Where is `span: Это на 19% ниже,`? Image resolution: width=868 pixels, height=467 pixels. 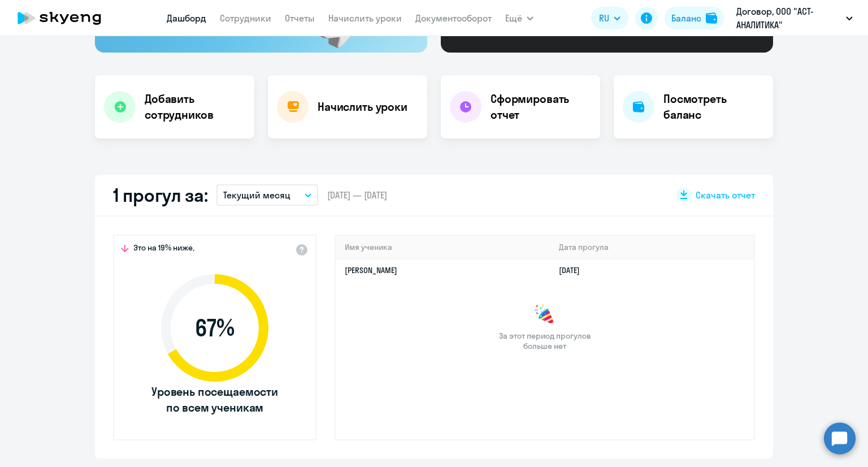 span: Это на 19% ниже, is located at coordinates (164, 249).